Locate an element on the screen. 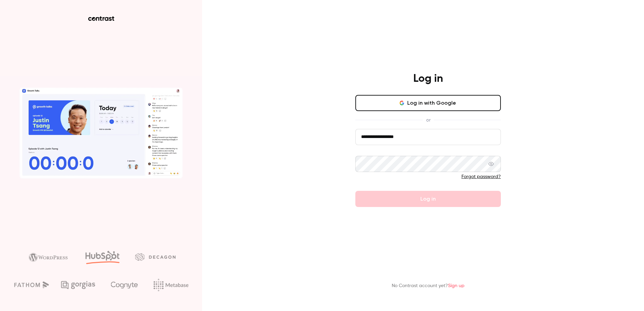 The height and width of the screenshot is (311, 644). a: Sign up is located at coordinates (456, 286).